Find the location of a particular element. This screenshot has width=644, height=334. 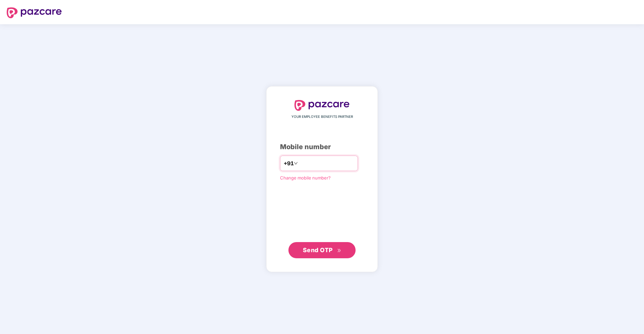

div: Mobile number is located at coordinates (322, 146).